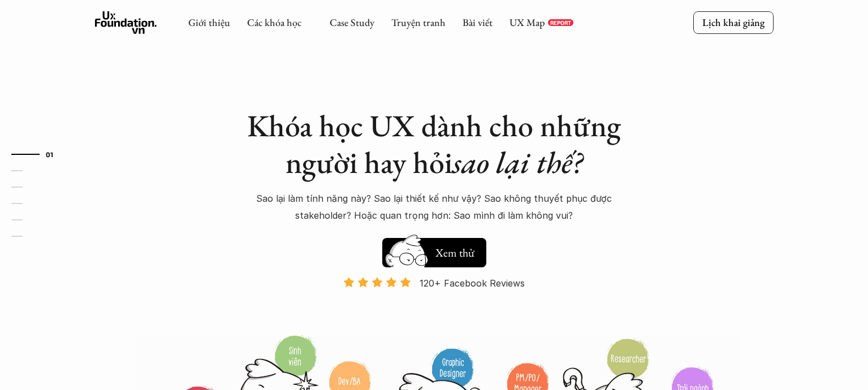  I want to click on a: 120+ Facebook Reviews, so click(434, 304).